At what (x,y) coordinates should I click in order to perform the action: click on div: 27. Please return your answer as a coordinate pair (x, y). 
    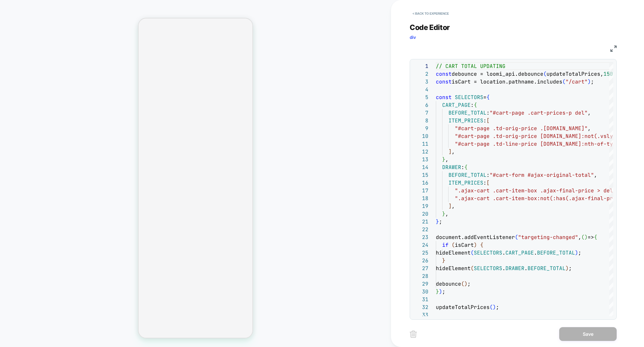
    Looking at the image, I should click on (421, 268).